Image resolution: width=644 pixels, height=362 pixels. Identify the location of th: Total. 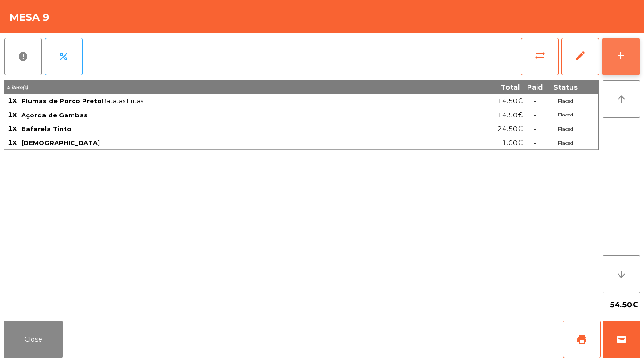
(479, 87).